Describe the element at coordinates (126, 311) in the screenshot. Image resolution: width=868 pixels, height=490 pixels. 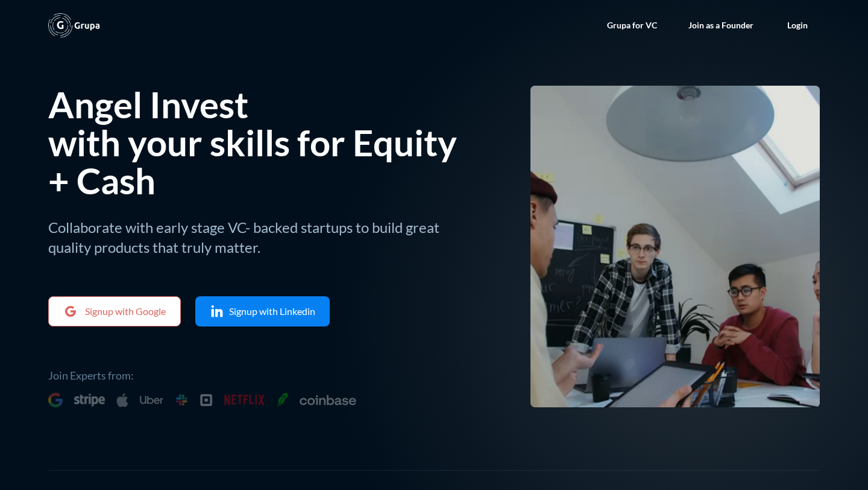
I see `div: Signup with Google` at that location.